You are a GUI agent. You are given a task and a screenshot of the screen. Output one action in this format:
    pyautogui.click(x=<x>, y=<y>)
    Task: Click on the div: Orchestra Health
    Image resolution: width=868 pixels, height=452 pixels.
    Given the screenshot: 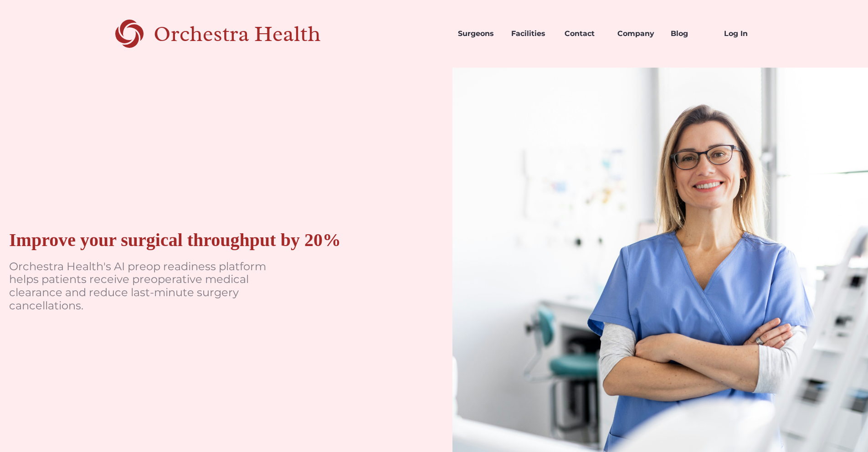 What is the action you would take?
    pyautogui.click(x=253, y=34)
    